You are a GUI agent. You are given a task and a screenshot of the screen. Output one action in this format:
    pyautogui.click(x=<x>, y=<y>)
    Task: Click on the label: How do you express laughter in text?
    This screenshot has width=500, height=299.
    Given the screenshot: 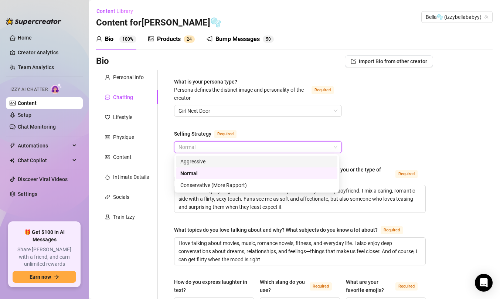 What is the action you would take?
    pyautogui.click(x=214, y=286)
    